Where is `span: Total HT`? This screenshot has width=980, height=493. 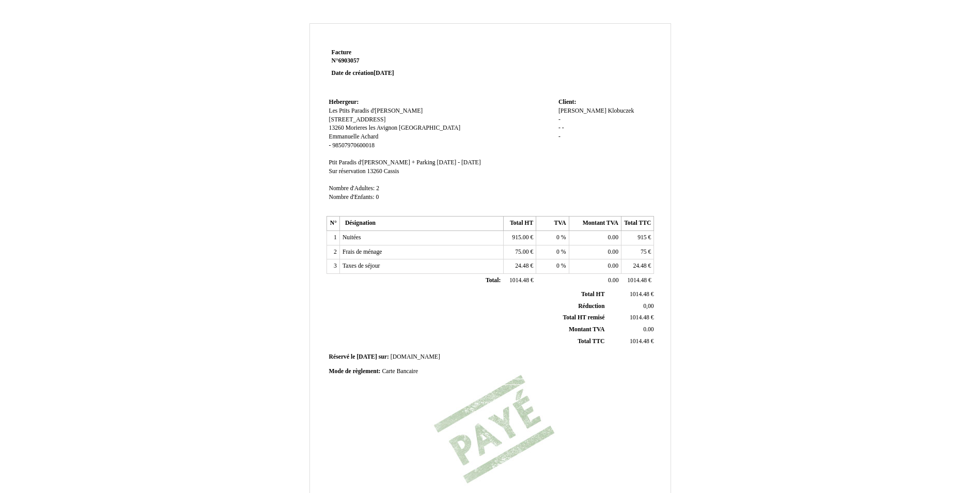
span: Total HT is located at coordinates (592, 294).